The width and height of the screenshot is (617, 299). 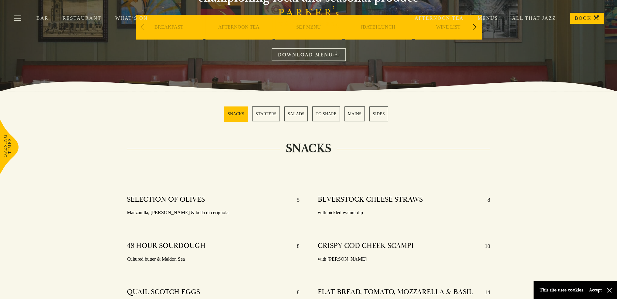 What do you see at coordinates (404, 212) in the screenshot?
I see `p: with pickled walnut dip` at bounding box center [404, 212].